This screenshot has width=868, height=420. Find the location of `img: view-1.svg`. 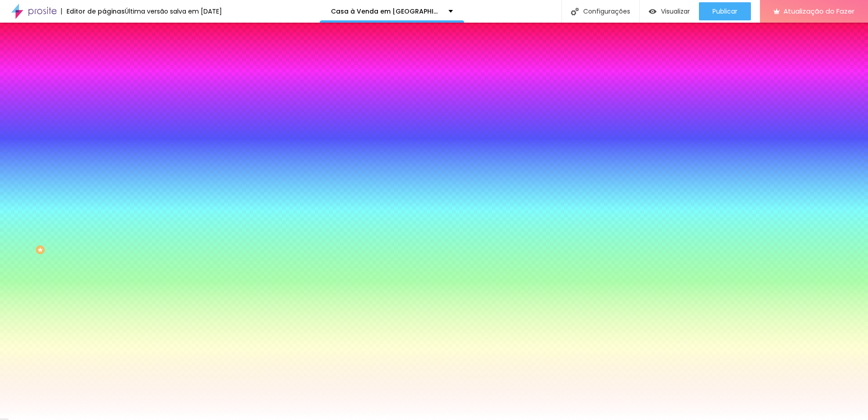

img: view-1.svg is located at coordinates (652, 12).